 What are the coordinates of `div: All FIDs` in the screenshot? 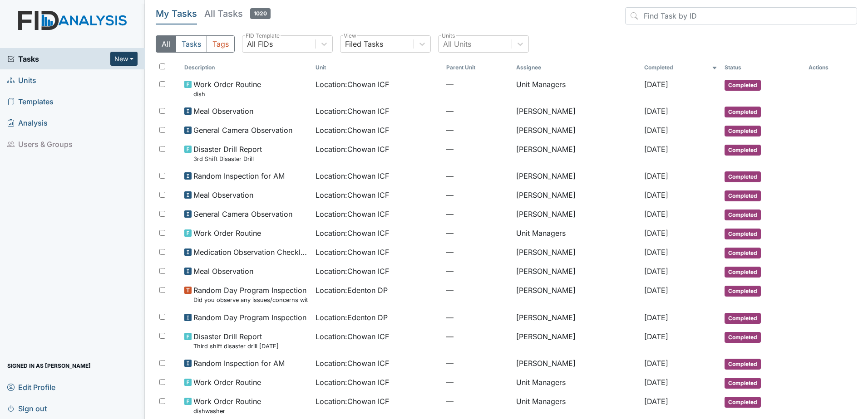 It's located at (260, 44).